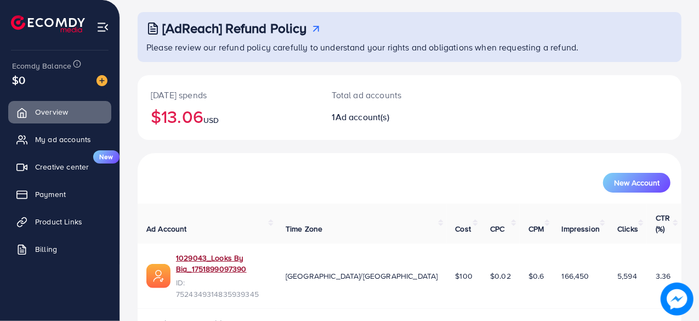 The width and height of the screenshot is (699, 321). Describe the element at coordinates (497, 229) in the screenshot. I see `span: CPC` at that location.